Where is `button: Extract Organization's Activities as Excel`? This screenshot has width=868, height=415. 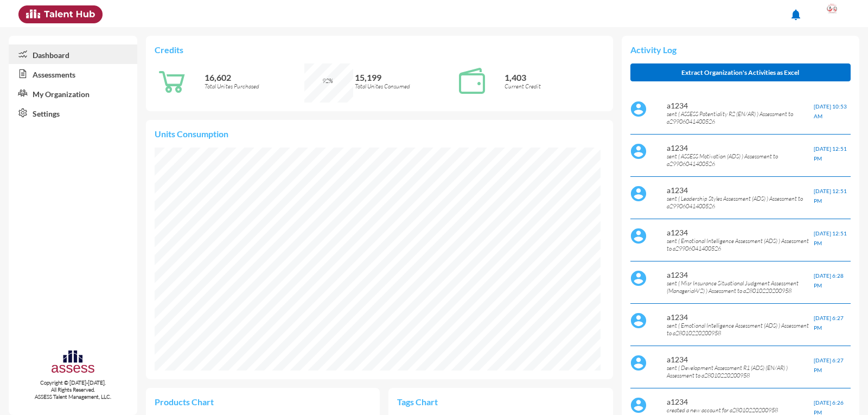 button: Extract Organization's Activities as Excel is located at coordinates (740, 72).